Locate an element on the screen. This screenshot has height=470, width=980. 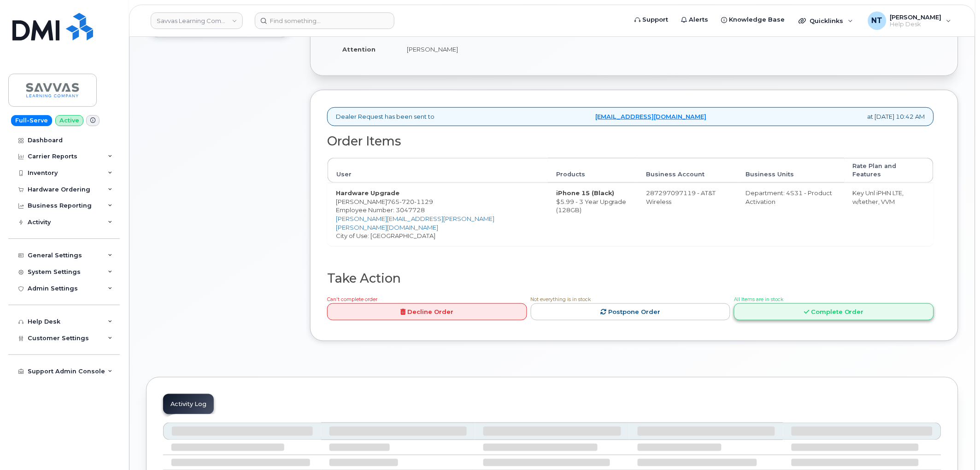
span: All Items are in stock is located at coordinates (758, 300).